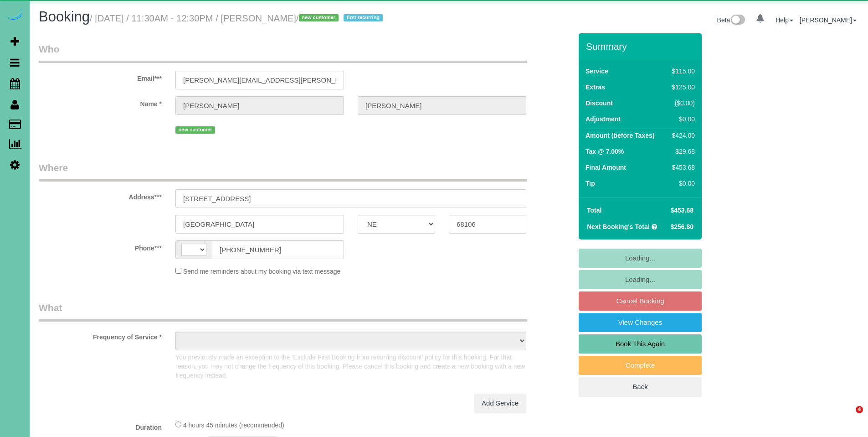 This screenshot has width=868, height=437. Describe the element at coordinates (283, 171) in the screenshot. I see `legend: Where` at that location.